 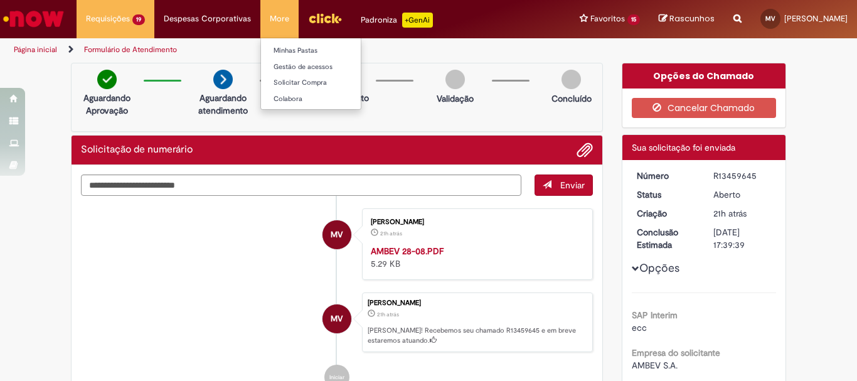 What do you see at coordinates (330, 51) in the screenshot?
I see `a: Minhas Pastas` at bounding box center [330, 51].